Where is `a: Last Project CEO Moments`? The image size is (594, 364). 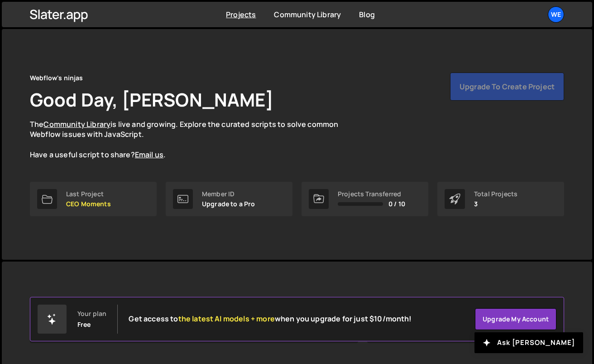 a: Last Project CEO Moments is located at coordinates (93, 199).